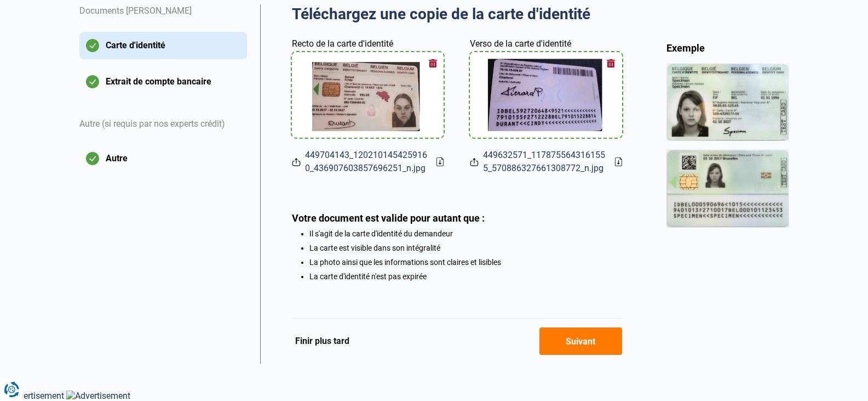 The image size is (868, 401). I want to click on li: La carte d'identité n'est pas expirée, so click(466, 277).